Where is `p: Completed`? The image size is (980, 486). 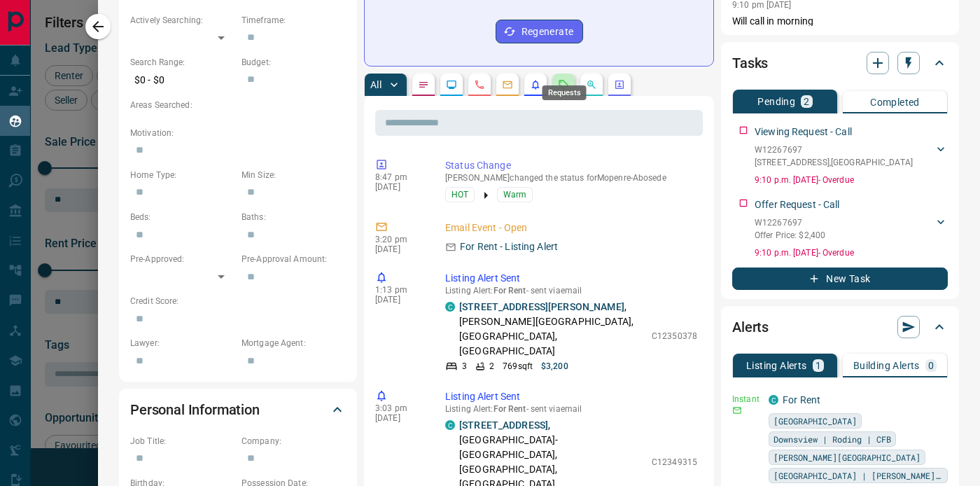
p: Completed is located at coordinates (895, 102).